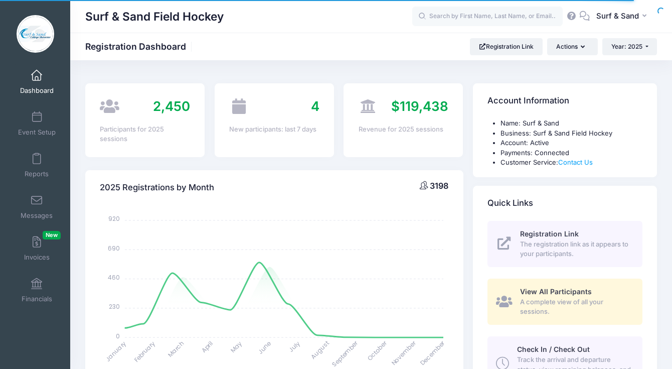 This screenshot has width=672, height=369. I want to click on tspan: 460, so click(114, 277).